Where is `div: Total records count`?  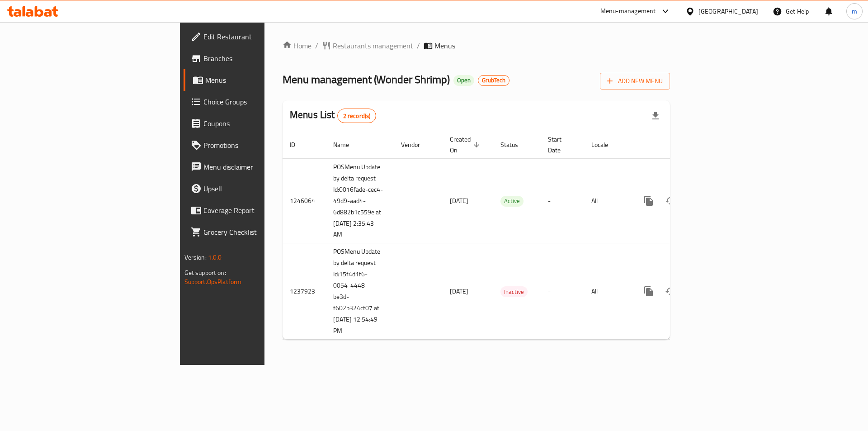
div: Total records count is located at coordinates (357, 116).